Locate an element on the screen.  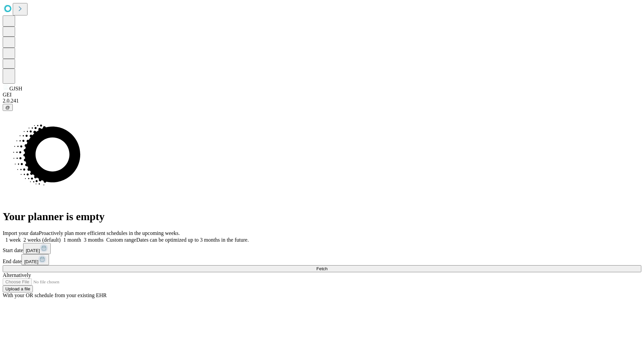
span: Dates can be optimized up to 3 months in the future. is located at coordinates (193, 240).